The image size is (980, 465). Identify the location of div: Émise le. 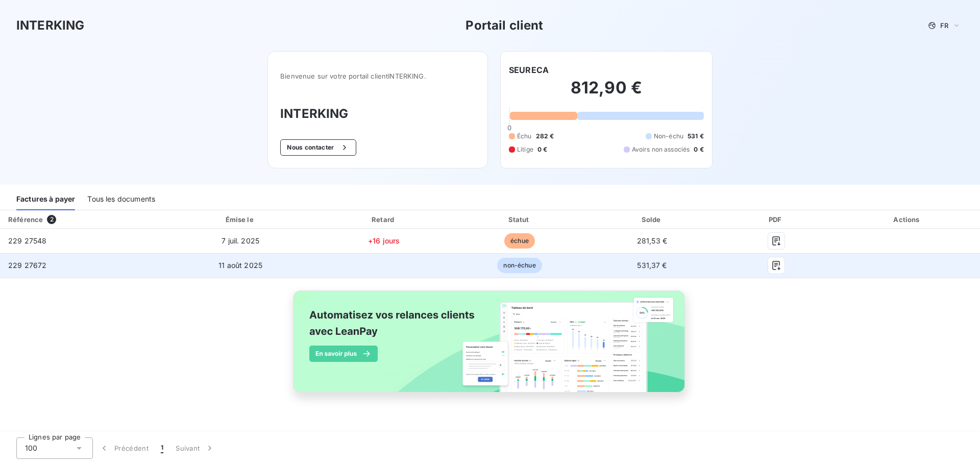
(240, 220).